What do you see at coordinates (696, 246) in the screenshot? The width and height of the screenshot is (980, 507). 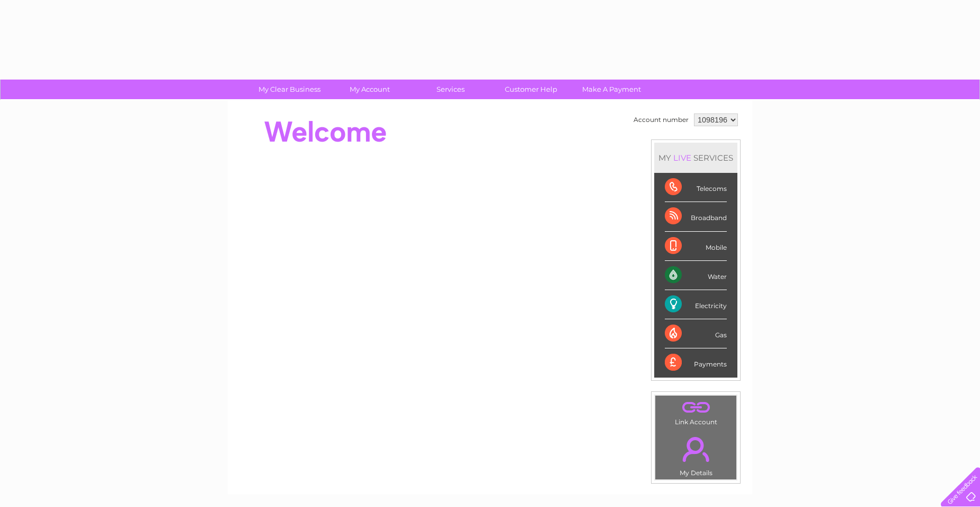 I see `div: Mobile` at bounding box center [696, 246].